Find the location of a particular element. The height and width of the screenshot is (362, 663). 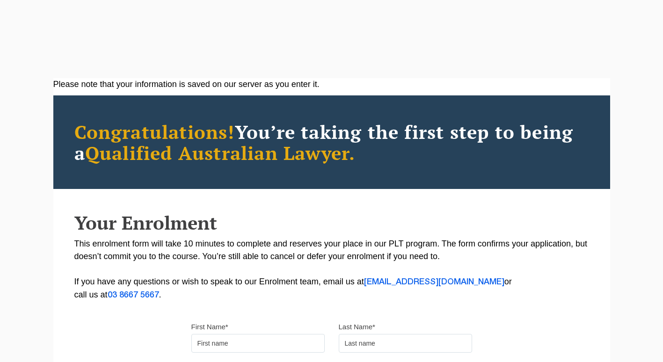

h2: You’re taking the first step to being a is located at coordinates (332, 142).